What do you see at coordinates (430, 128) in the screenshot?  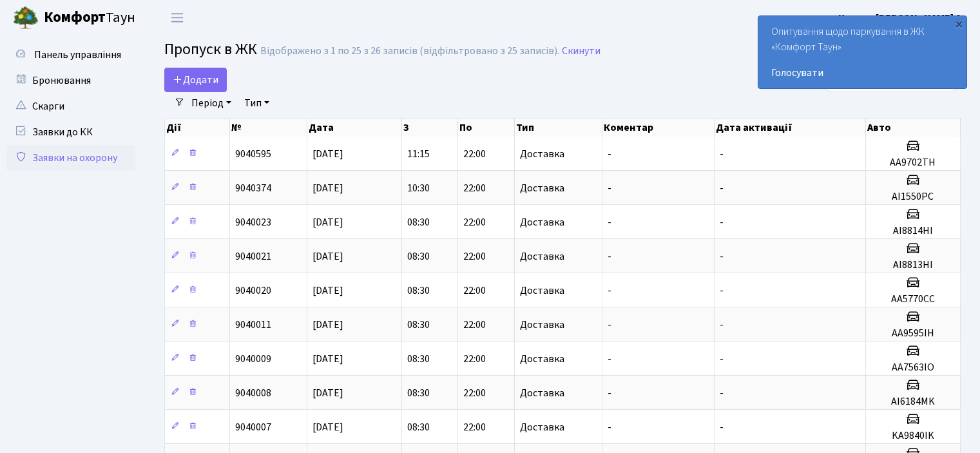 I see `th: З` at bounding box center [430, 128].